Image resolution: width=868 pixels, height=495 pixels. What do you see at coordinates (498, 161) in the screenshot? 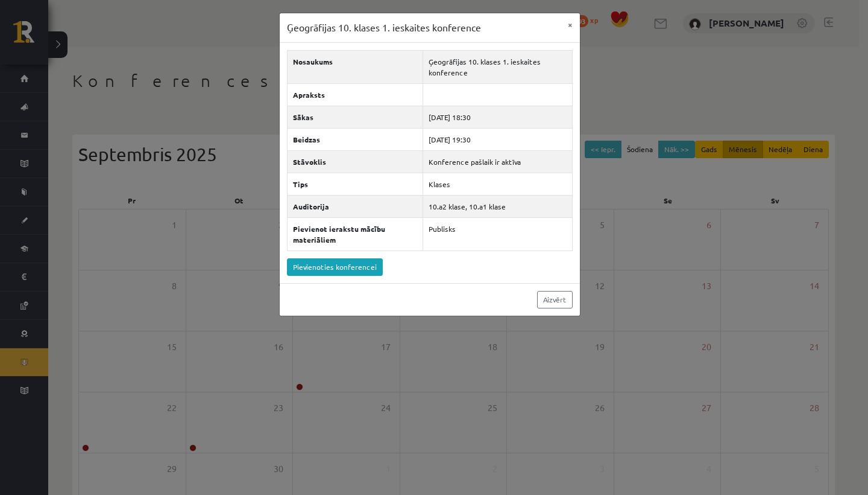
I see `td: Konference pašlaik ir aktīva` at bounding box center [498, 161].